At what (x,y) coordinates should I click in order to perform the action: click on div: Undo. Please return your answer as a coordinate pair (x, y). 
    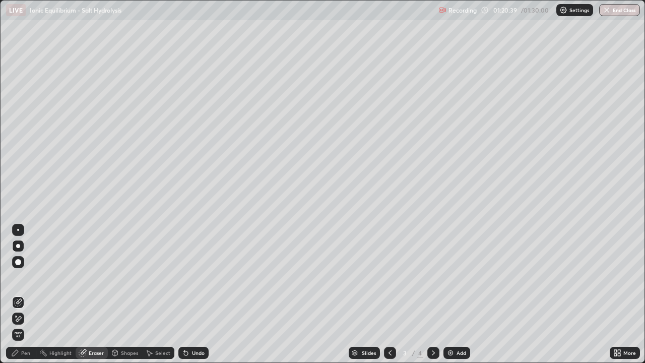
    Looking at the image, I should click on (198, 353).